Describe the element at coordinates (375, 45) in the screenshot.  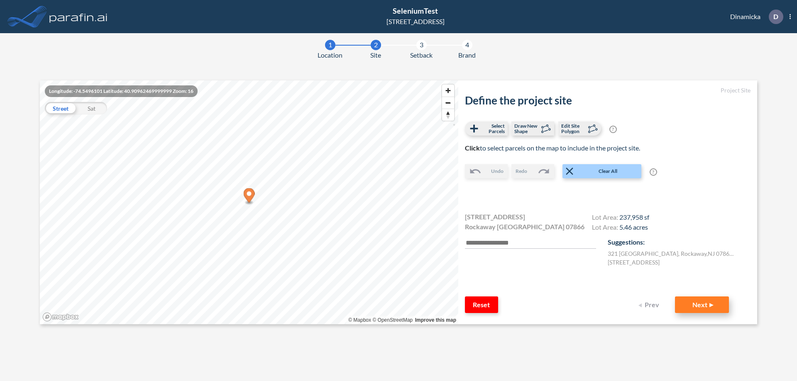
I see `div: 2` at that location.